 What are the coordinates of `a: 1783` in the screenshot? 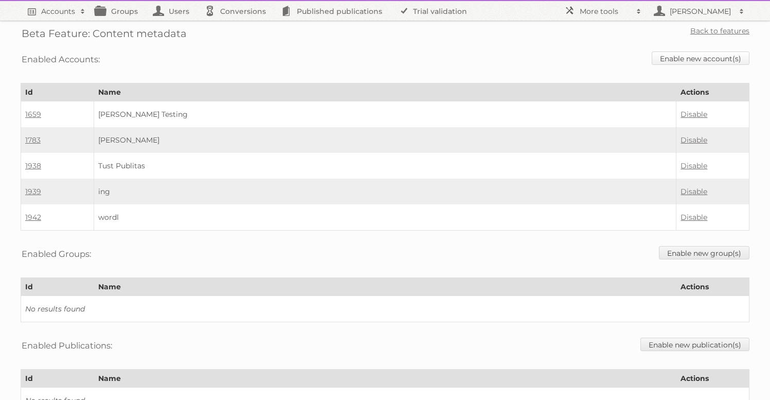 It's located at (33, 140).